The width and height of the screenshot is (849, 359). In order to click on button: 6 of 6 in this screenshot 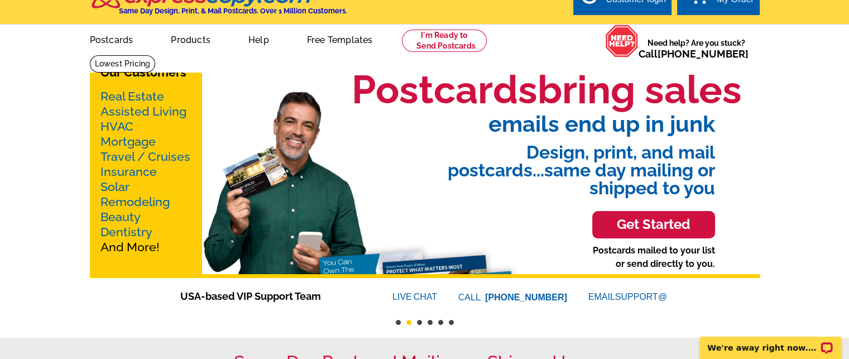, I will do `click(451, 322)`.